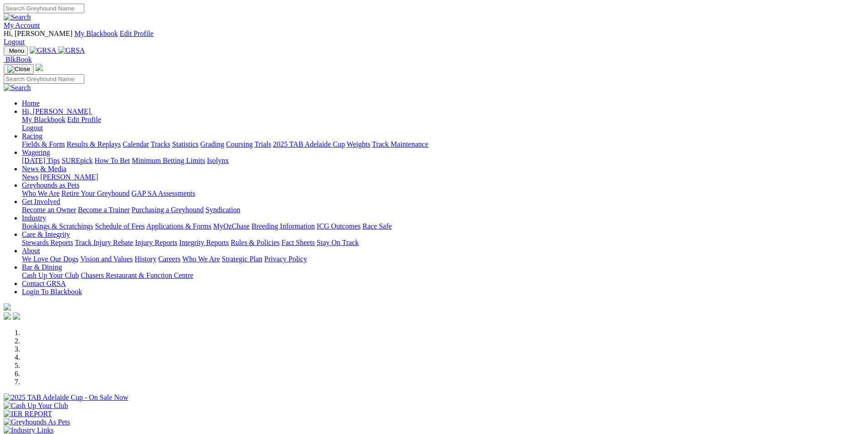  What do you see at coordinates (359, 144) in the screenshot?
I see `a: Weights` at bounding box center [359, 144].